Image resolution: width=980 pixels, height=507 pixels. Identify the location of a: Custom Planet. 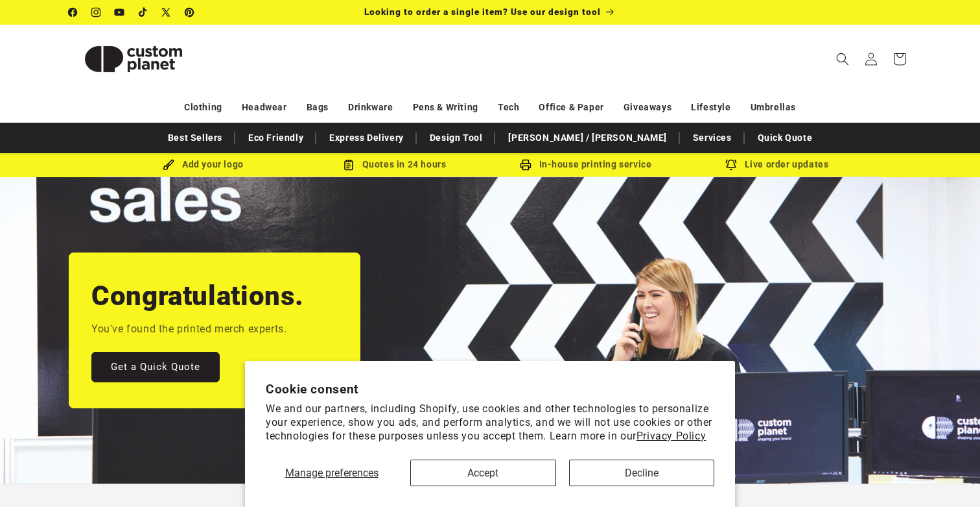
(134, 58).